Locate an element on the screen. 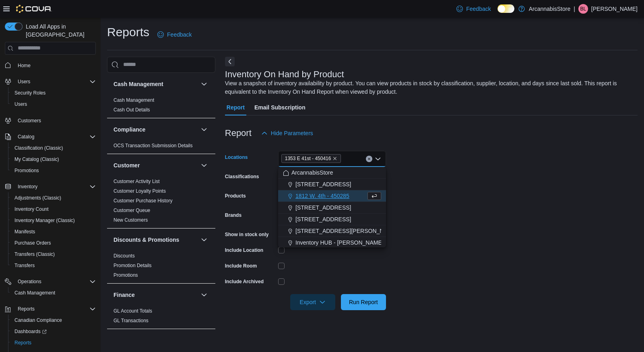 This screenshot has width=644, height=352. a: Purchase Orders is located at coordinates (33, 243).